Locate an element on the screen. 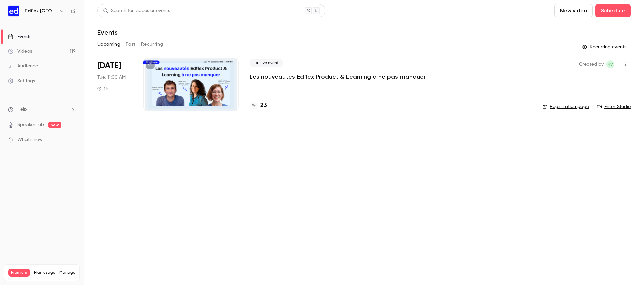 The height and width of the screenshot is (285, 644). a: Les nouveautés Edflex Product & Learning à ne pas manquer is located at coordinates (337, 77).